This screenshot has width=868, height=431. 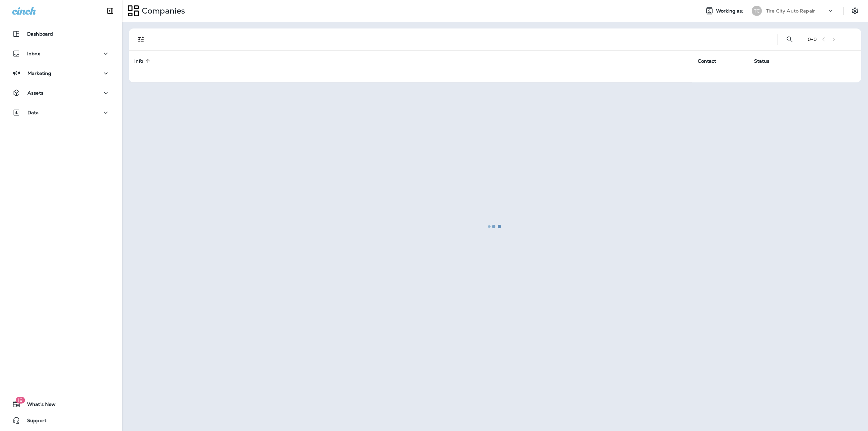 What do you see at coordinates (110, 11) in the screenshot?
I see `button: Collapse Sidebar` at bounding box center [110, 11].